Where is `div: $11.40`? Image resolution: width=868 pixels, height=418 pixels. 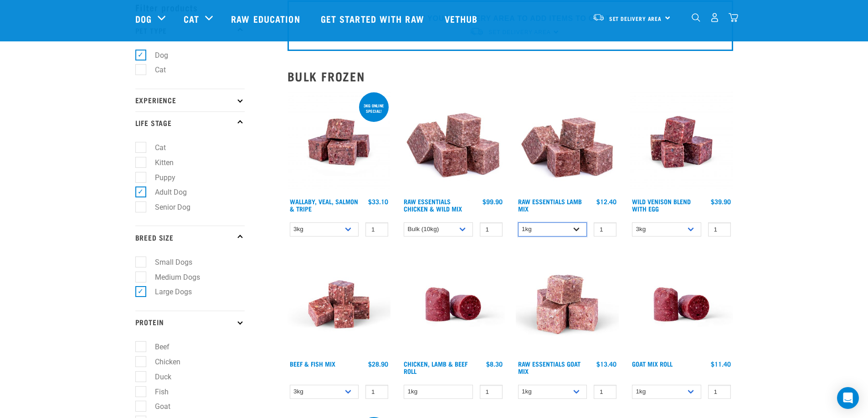
div: $11.40 is located at coordinates (721, 364).